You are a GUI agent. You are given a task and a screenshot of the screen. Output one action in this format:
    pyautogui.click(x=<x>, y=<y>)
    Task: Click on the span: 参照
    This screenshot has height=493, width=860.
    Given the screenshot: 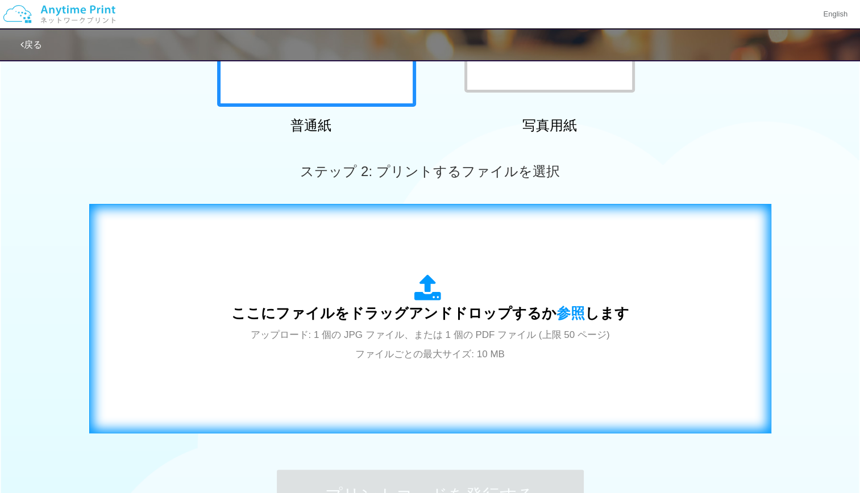 What is the action you would take?
    pyautogui.click(x=571, y=313)
    